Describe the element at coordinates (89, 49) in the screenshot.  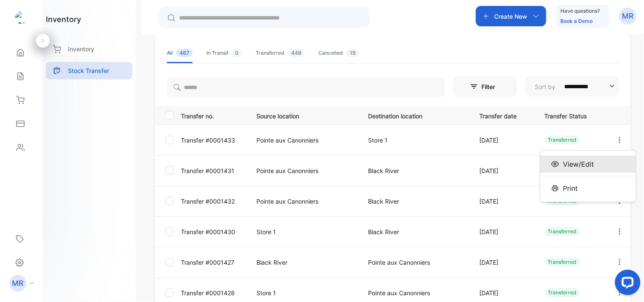
I see `a: Inventory` at that location.